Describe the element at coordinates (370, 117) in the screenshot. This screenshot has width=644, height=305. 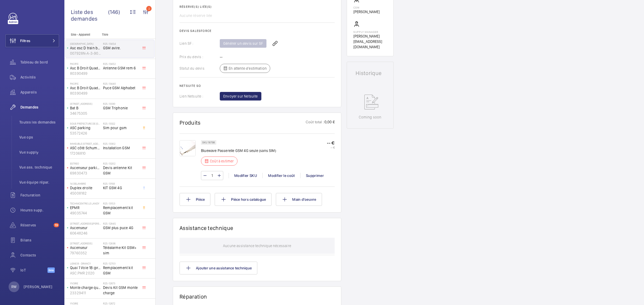
I see `p: Coming soon` at that location.